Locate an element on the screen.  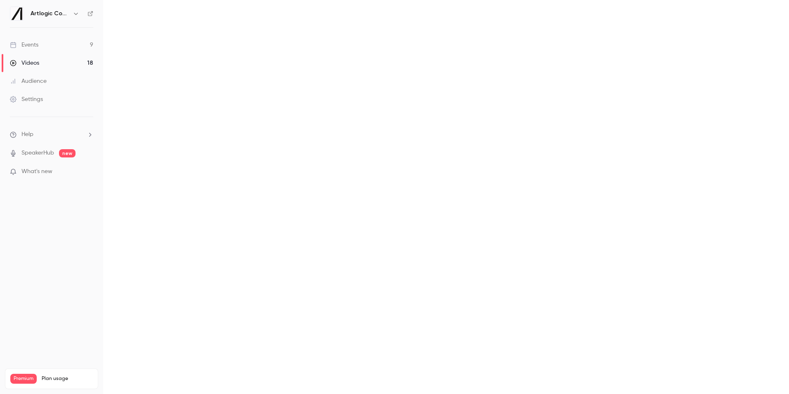
div: Videos is located at coordinates (24, 63).